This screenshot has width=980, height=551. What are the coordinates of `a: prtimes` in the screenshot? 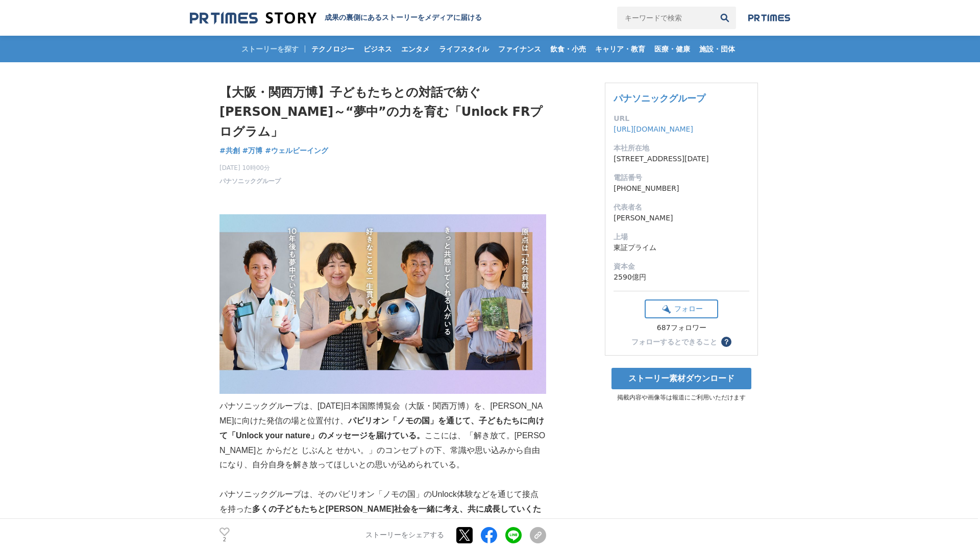 It's located at (769, 18).